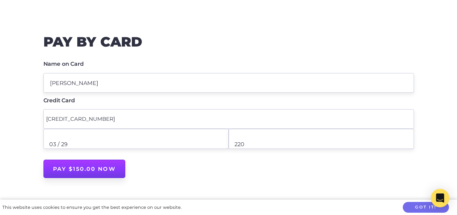 The width and height of the screenshot is (457, 215). What do you see at coordinates (440, 198) in the screenshot?
I see `div: Open Intercom Messenger` at bounding box center [440, 198].